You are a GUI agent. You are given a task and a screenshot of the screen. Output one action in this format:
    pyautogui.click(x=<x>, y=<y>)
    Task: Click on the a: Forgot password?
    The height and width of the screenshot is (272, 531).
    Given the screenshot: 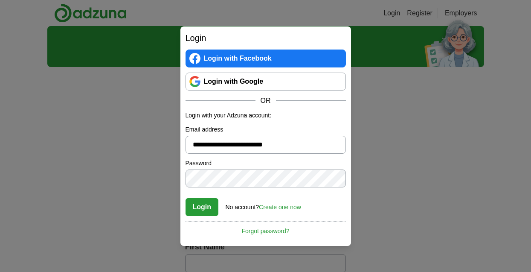 What is the action you would take?
    pyautogui.click(x=266, y=228)
    